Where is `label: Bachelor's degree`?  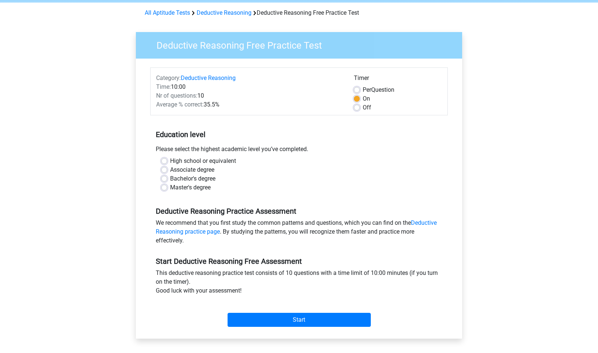
label: Bachelor's degree is located at coordinates (193, 179).